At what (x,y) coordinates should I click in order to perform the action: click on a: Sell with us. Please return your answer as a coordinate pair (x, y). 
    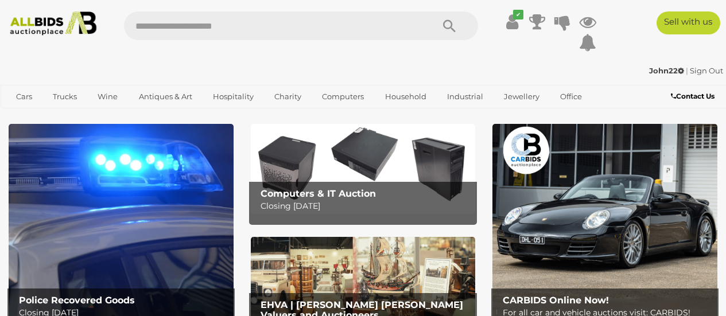
    Looking at the image, I should click on (689, 23).